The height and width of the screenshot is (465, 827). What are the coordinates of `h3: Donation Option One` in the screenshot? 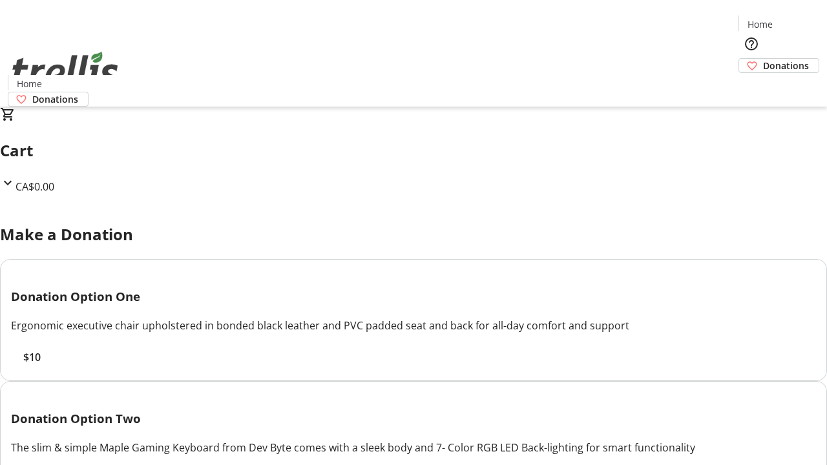 It's located at (414, 297).